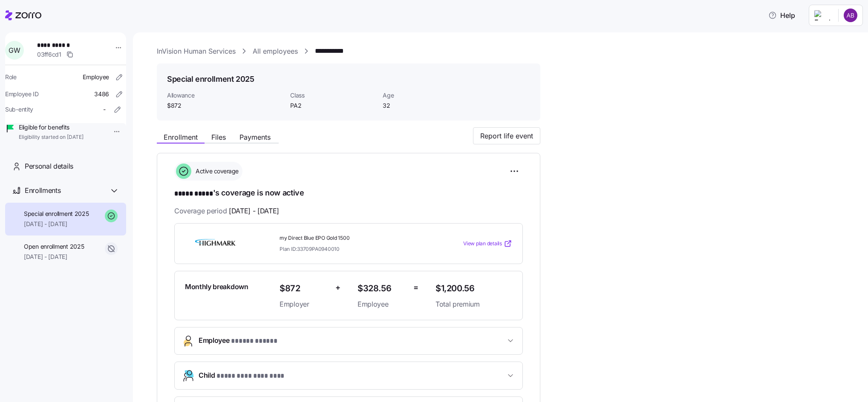  I want to click on span: Plan ID: 33709PA0940010, so click(310, 249).